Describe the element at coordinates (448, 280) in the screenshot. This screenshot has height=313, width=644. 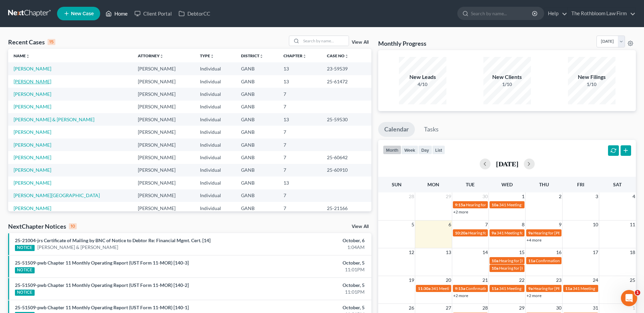
I see `span: 20` at that location.